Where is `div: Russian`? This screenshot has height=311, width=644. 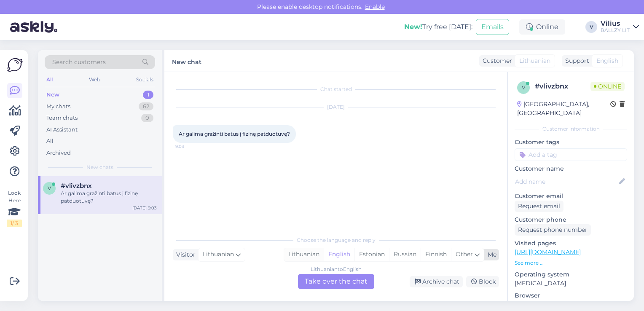 div: Russian is located at coordinates (405, 255).